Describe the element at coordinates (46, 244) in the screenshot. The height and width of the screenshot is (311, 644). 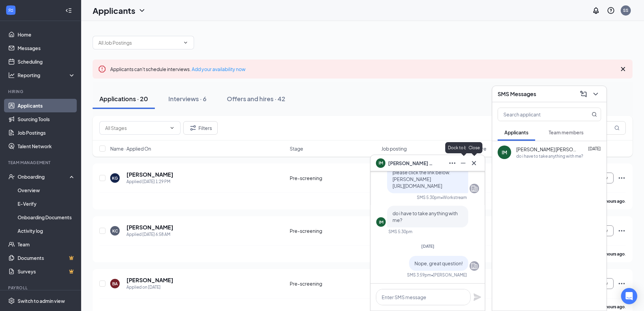
I see `a: Team` at that location.